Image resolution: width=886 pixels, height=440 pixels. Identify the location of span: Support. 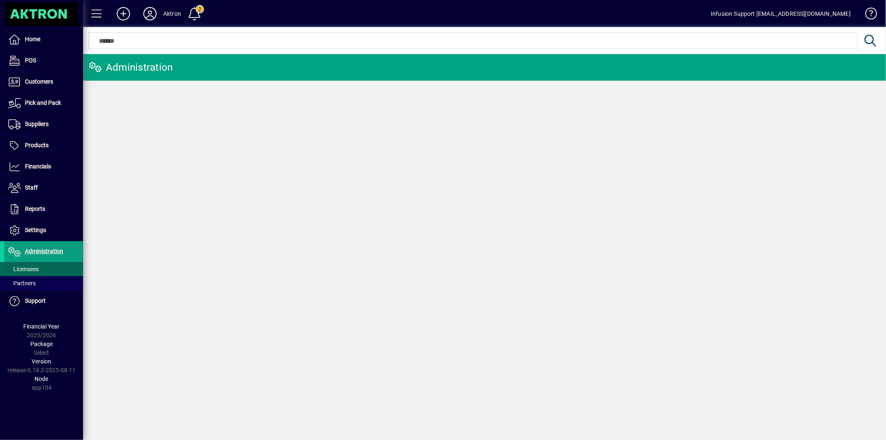
(35, 300).